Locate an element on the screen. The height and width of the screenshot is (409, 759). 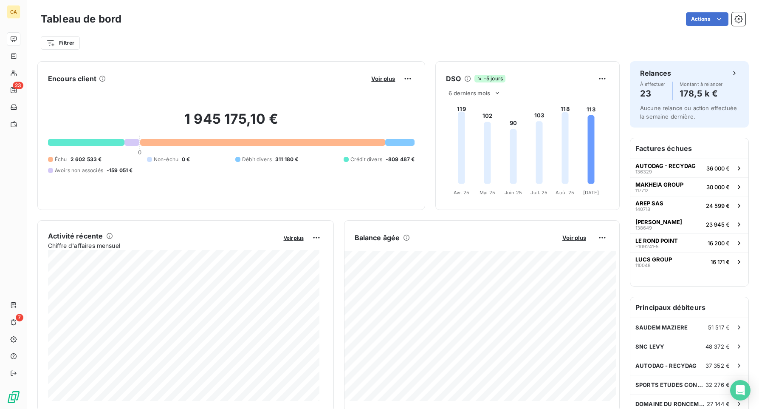
span: 2 602 533 € is located at coordinates (86, 159).